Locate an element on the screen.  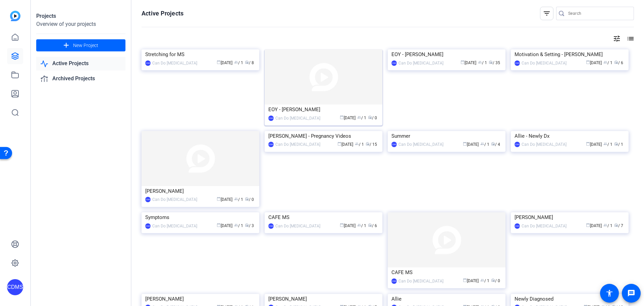
div: Symptoms is located at coordinates (200, 217).